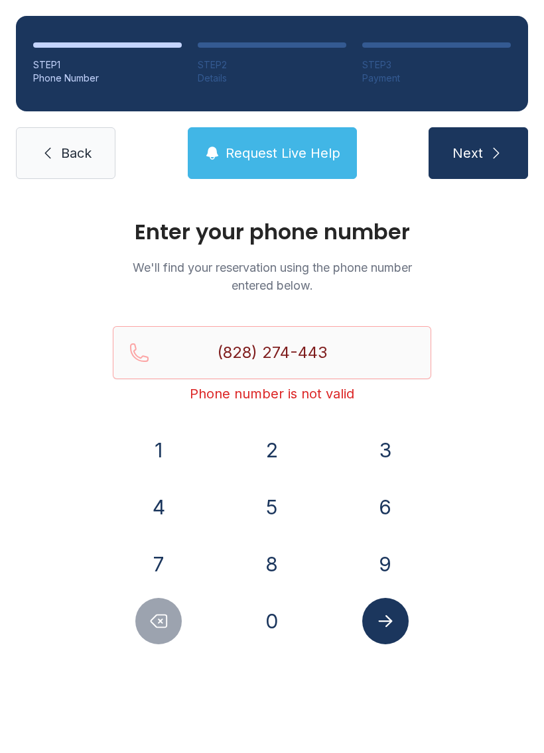 The height and width of the screenshot is (753, 544). I want to click on div: STEP 3, so click(436, 65).